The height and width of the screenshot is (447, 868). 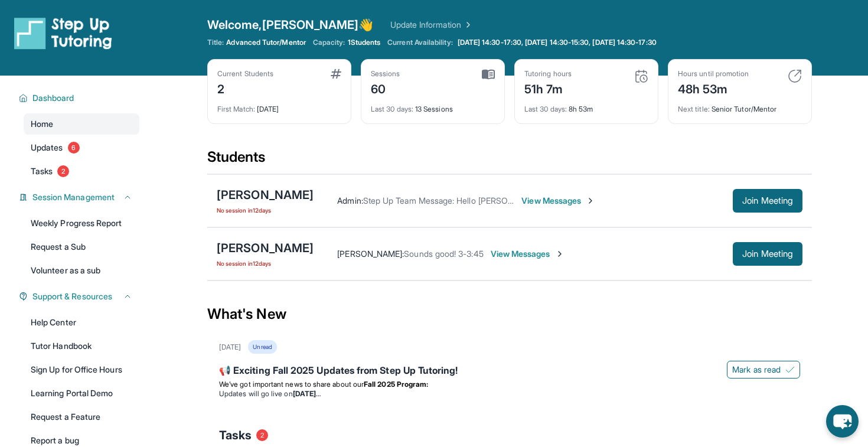 I want to click on span: Updates, so click(x=46, y=148).